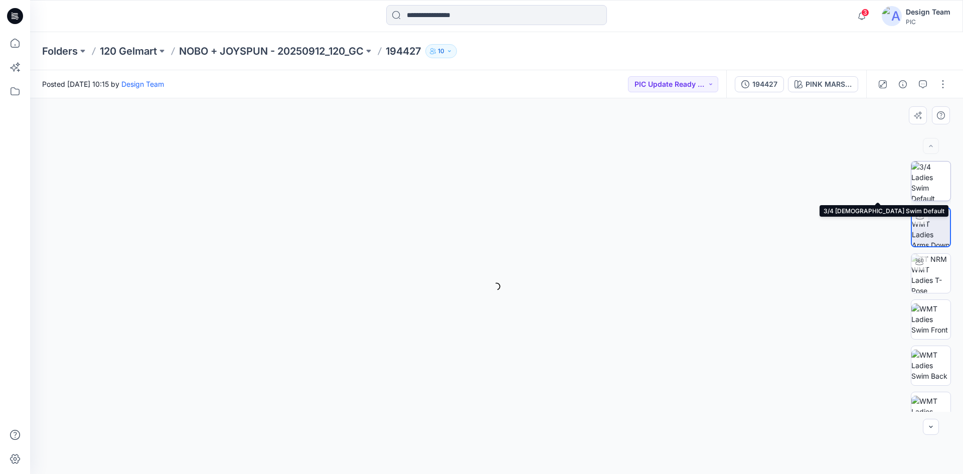 Image resolution: width=963 pixels, height=474 pixels. What do you see at coordinates (759, 84) in the screenshot?
I see `button: 194427` at bounding box center [759, 84].